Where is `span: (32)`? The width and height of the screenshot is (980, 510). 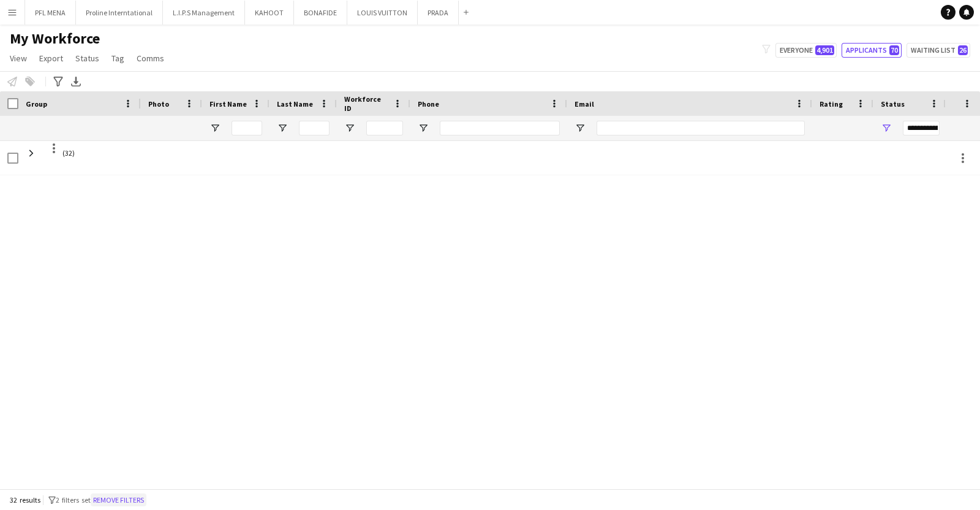 span: (32) is located at coordinates (69, 152).